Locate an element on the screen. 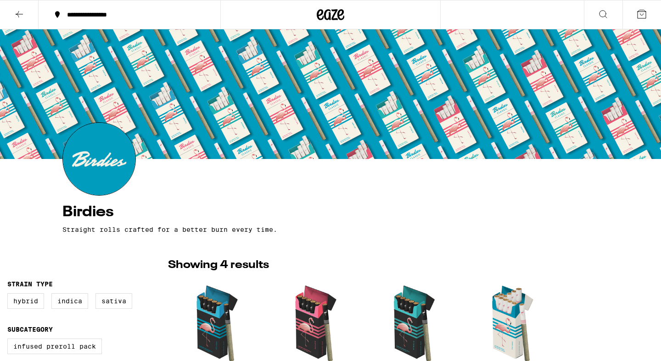 Image resolution: width=661 pixels, height=361 pixels. img: Birdies logo is located at coordinates (99, 159).